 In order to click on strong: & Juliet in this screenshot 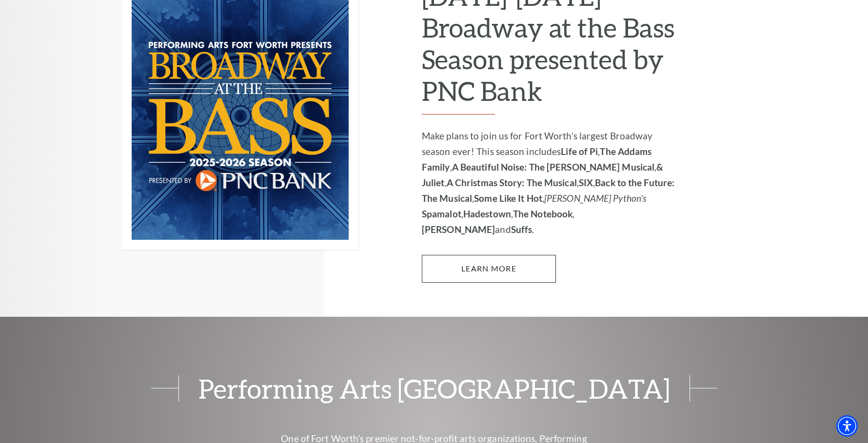, I will do `click(542, 174)`.